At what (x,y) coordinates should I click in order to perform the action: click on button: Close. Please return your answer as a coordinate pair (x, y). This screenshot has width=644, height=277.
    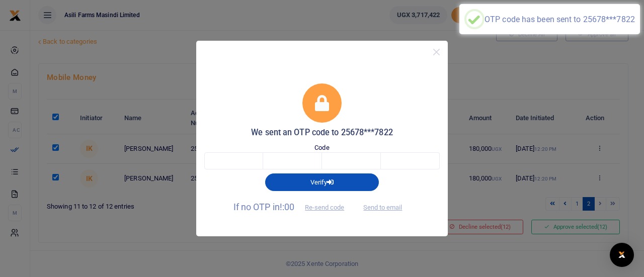
    Looking at the image, I should click on (436, 52).